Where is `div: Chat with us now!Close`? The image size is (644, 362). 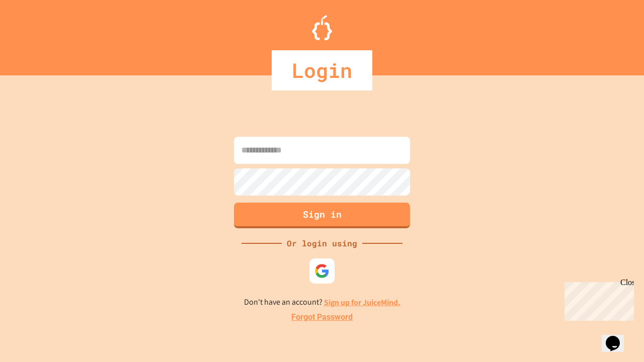
div: Chat with us now!Close is located at coordinates (37, 34).